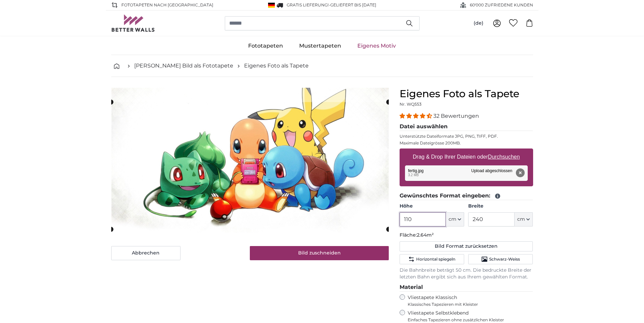 This screenshot has height=323, width=644. What do you see at coordinates (416, 116) in the screenshot?
I see `span: 4.31 stars` at bounding box center [416, 116].